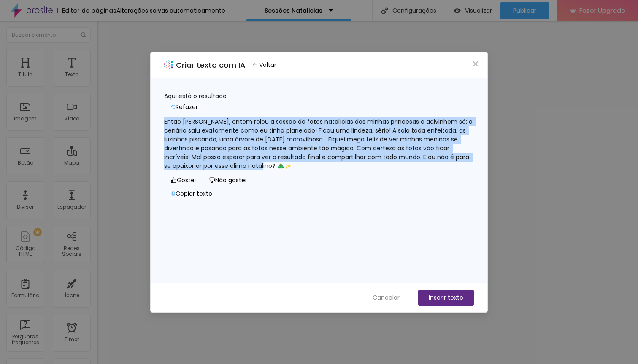 Image resolution: width=638 pixels, height=364 pixels. Describe the element at coordinates (476, 64) in the screenshot. I see `button: Close` at that location.